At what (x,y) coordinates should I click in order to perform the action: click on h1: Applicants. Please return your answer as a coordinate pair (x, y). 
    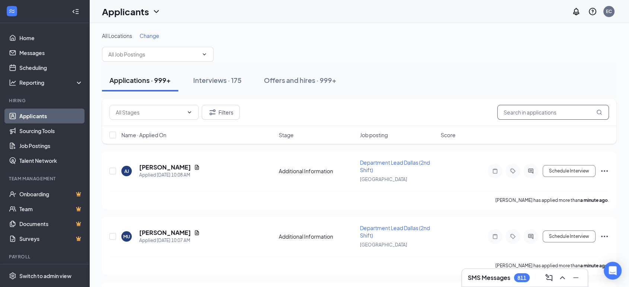
    Looking at the image, I should click on (125, 12).